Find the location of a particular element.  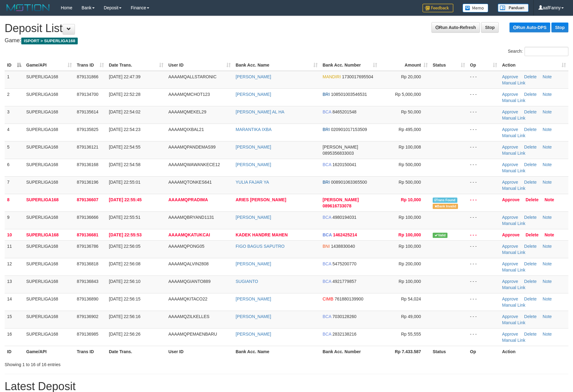

span: Copy 1462425214 to clipboard is located at coordinates (345, 235).